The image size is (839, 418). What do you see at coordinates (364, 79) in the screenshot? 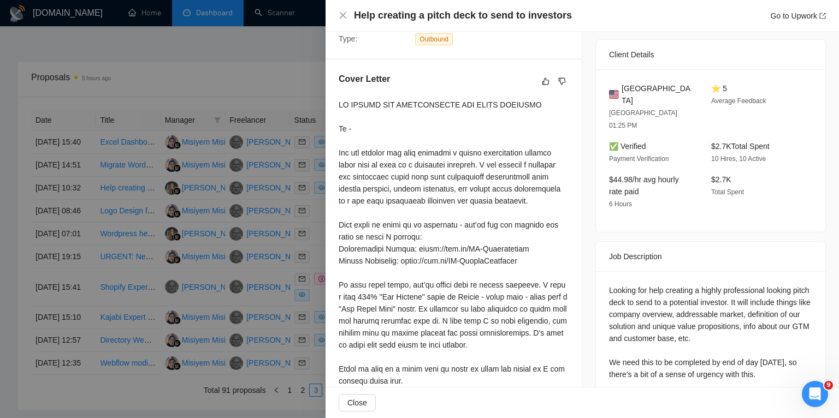
I see `h5: Cover Letter` at bounding box center [364, 79].